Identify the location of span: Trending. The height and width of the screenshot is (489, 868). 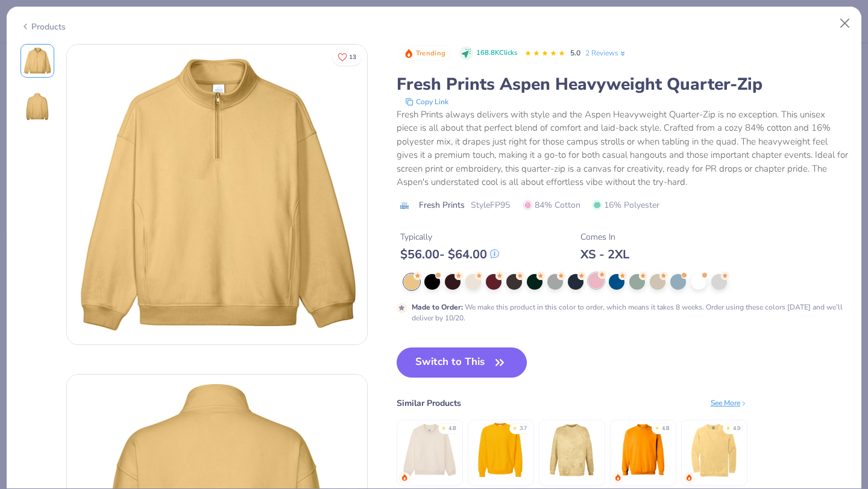
(430, 53).